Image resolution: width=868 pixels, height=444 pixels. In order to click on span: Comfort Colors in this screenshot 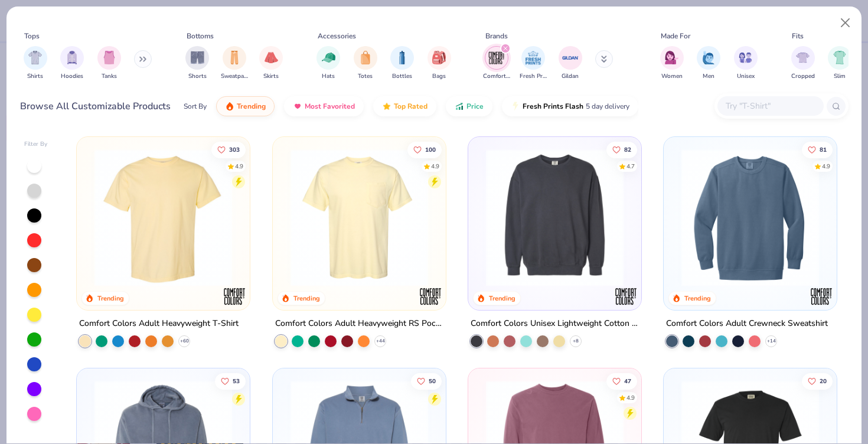, I will do `click(497, 76)`.